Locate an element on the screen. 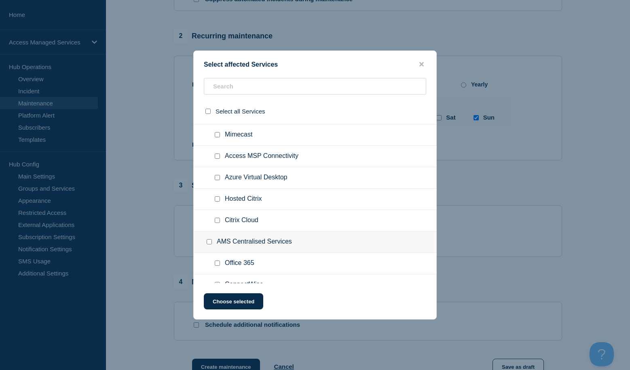 Image resolution: width=630 pixels, height=370 pixels. input: select all checkbox is located at coordinates (208, 111).